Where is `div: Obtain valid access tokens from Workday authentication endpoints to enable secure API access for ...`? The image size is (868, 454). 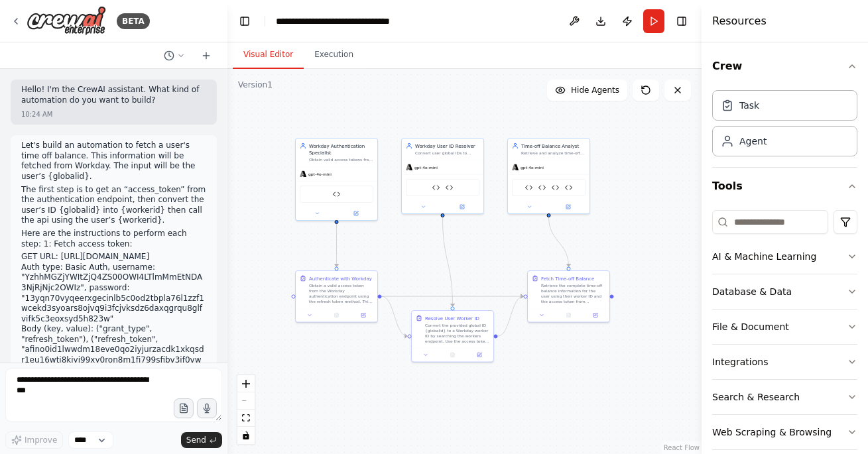
div: Obtain valid access tokens from Workday authentication endpoints to enable secure API access for ... is located at coordinates (341, 160).